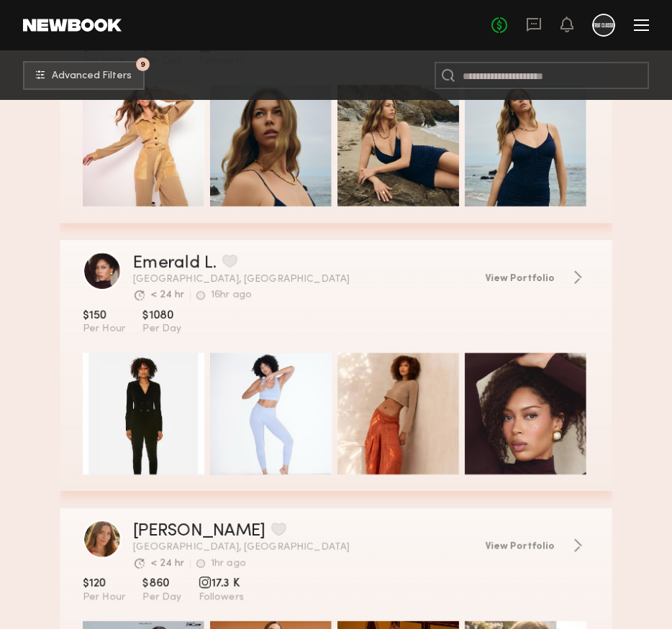 This screenshot has width=672, height=629. Describe the element at coordinates (221, 584) in the screenshot. I see `span: 17.3 K` at that location.